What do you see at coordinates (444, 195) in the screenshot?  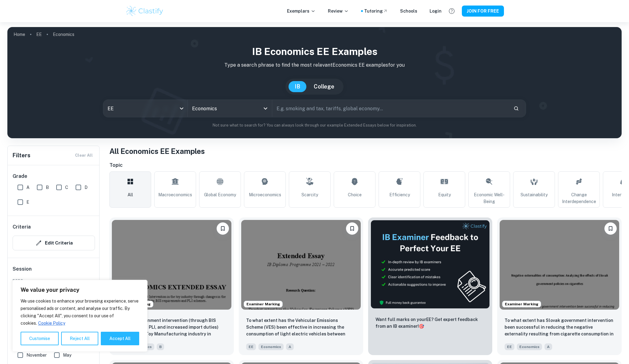 I see `span: Equity` at bounding box center [444, 195].